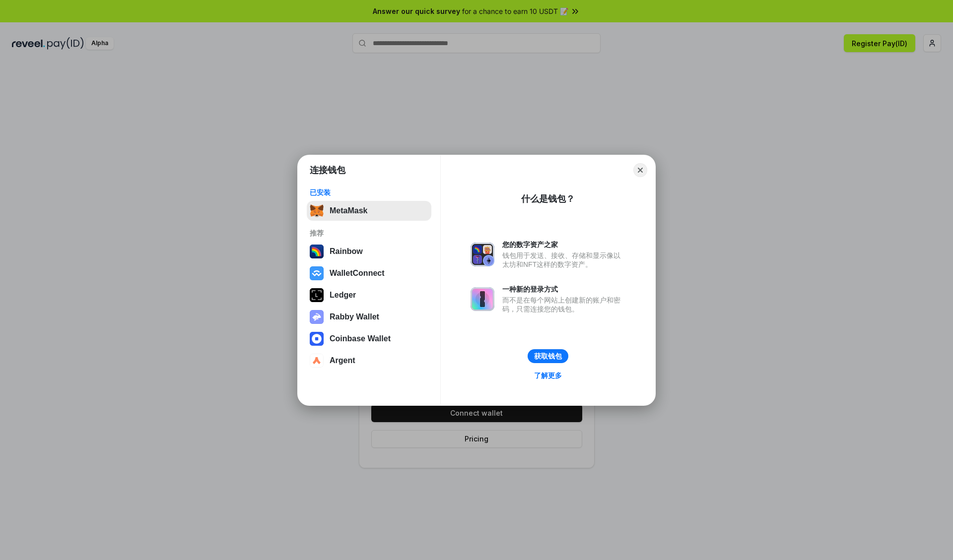 This screenshot has width=953, height=560. Describe the element at coordinates (563, 260) in the screenshot. I see `div: 钱包用于发送、接收、存储和显示像以太坊和NFT这样的数字资产。` at that location.